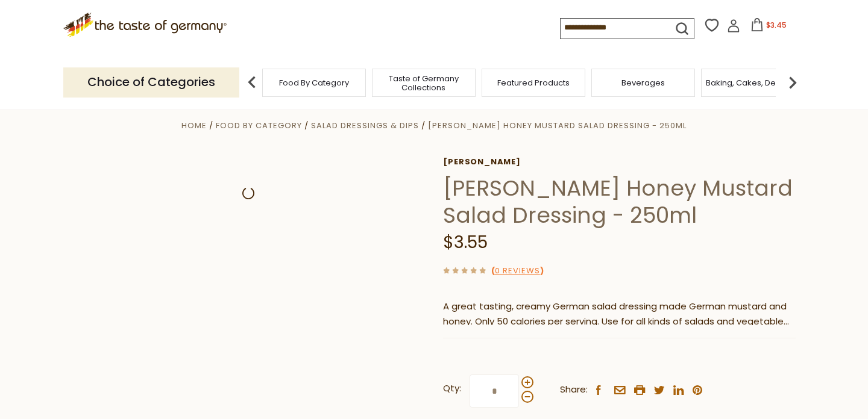 This screenshot has width=868, height=419. I want to click on strong: Qty:, so click(452, 389).